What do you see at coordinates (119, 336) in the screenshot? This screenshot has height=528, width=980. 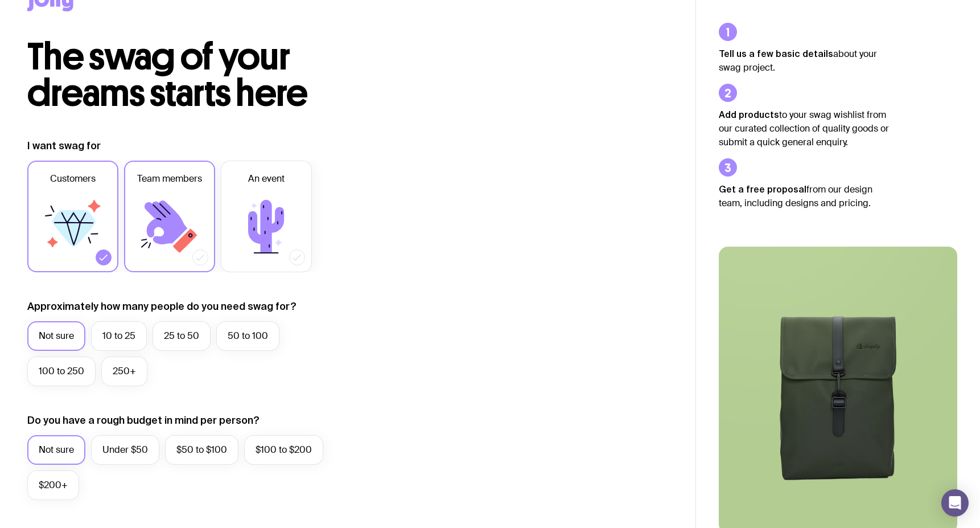 I see `label: 10 to 25` at bounding box center [119, 336].